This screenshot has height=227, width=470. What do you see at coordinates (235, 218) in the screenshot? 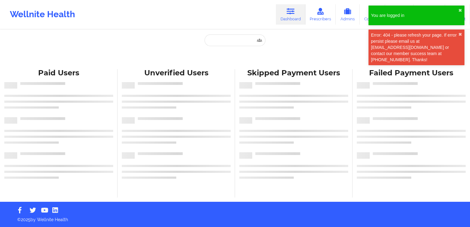
I see `p: © 2025 by Wellnite Health` at bounding box center [235, 218].